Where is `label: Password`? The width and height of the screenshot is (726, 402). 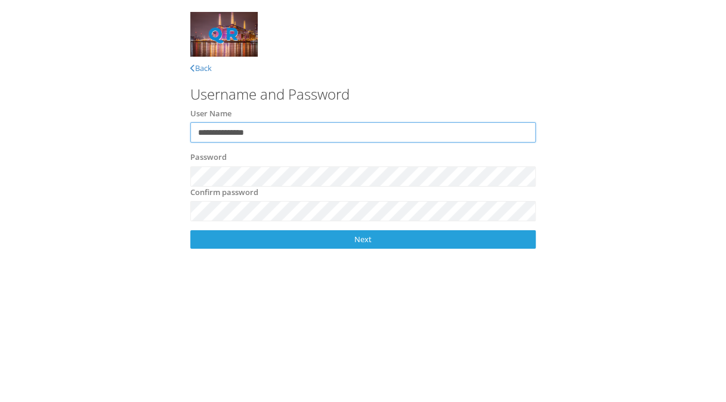 label: Password is located at coordinates (208, 158).